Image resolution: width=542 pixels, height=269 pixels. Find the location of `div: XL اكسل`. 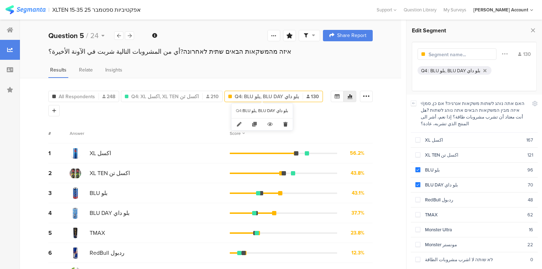

div: XL اكسل is located at coordinates (473, 140).